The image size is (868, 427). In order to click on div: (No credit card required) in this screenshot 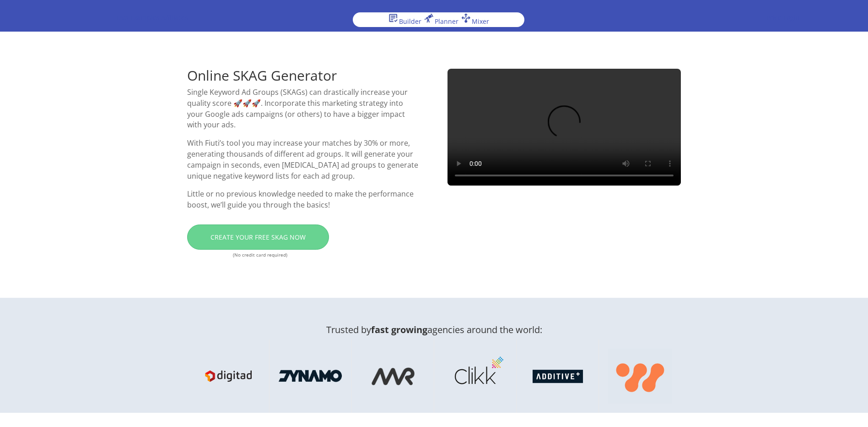, I will do `click(327, 255)`.